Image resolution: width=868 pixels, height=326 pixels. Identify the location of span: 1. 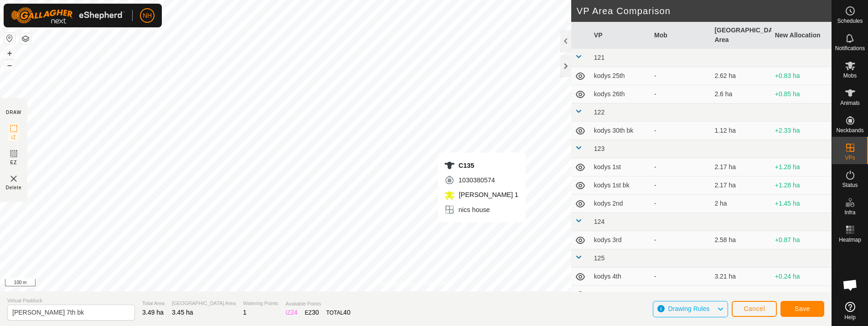
(245, 312).